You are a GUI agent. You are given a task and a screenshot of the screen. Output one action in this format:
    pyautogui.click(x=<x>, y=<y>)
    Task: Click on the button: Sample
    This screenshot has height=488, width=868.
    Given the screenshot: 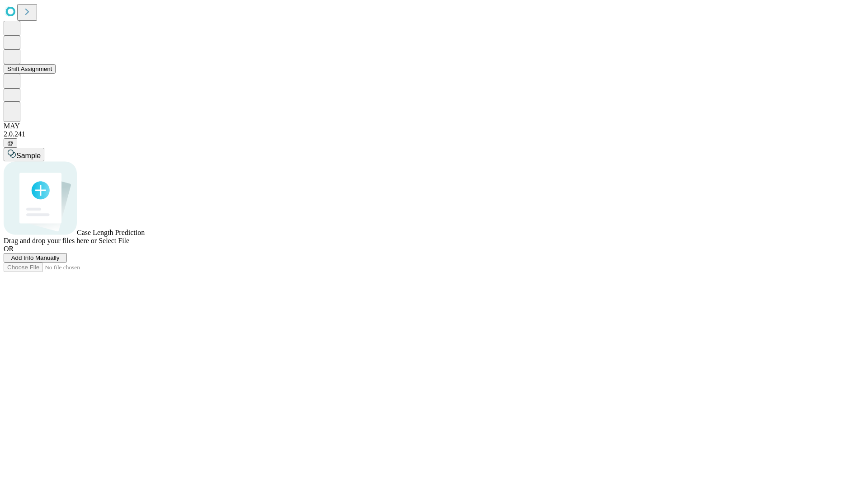 What is the action you would take?
    pyautogui.click(x=24, y=155)
    